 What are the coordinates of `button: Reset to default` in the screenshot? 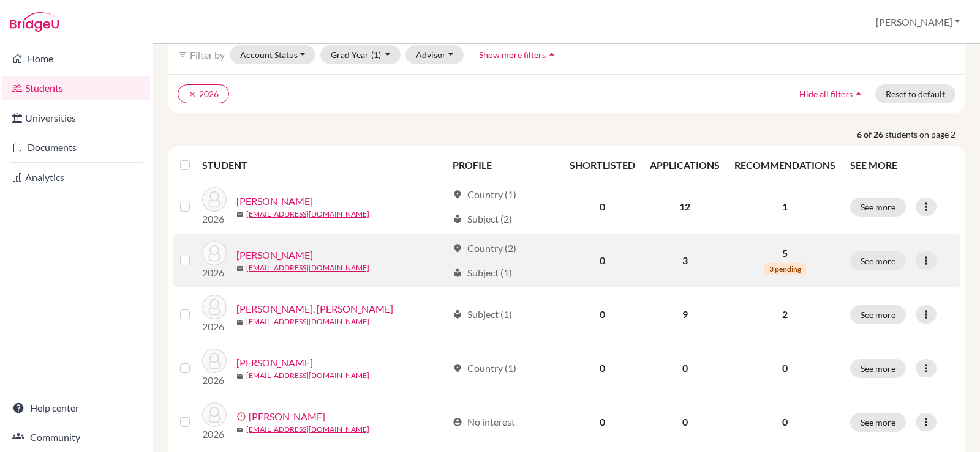 It's located at (915, 94).